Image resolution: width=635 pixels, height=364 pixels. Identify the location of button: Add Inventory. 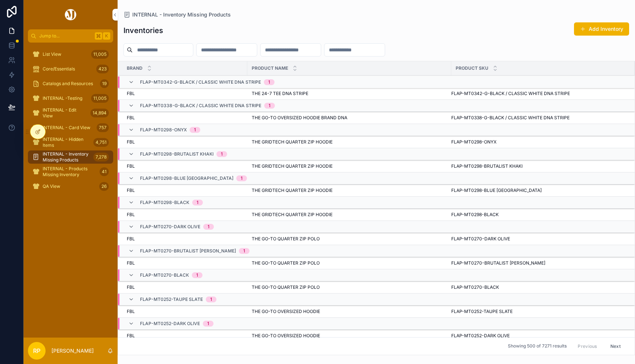
(601, 29).